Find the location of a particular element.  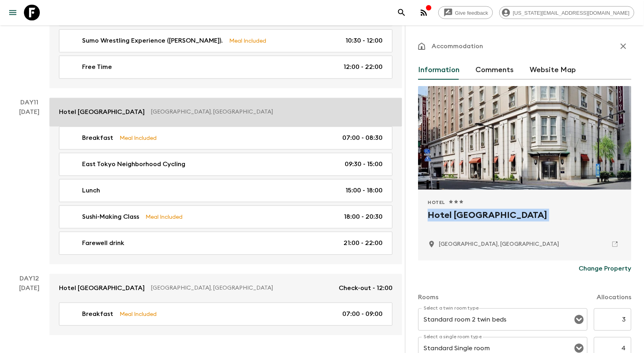

p: 21:00 - 22:00 is located at coordinates (363, 244).